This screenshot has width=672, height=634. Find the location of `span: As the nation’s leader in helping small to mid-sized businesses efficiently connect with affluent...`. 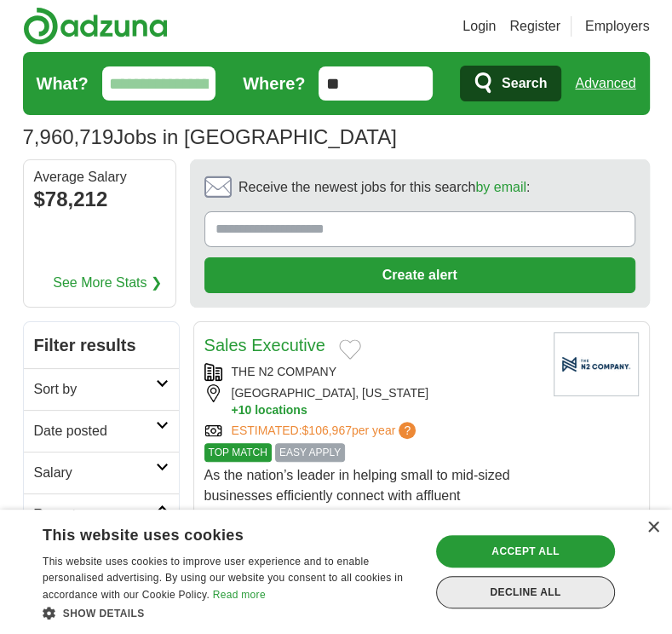

span: As the nation’s leader in helping small to mid-sized businesses efficiently connect with affluent... is located at coordinates (371, 526).